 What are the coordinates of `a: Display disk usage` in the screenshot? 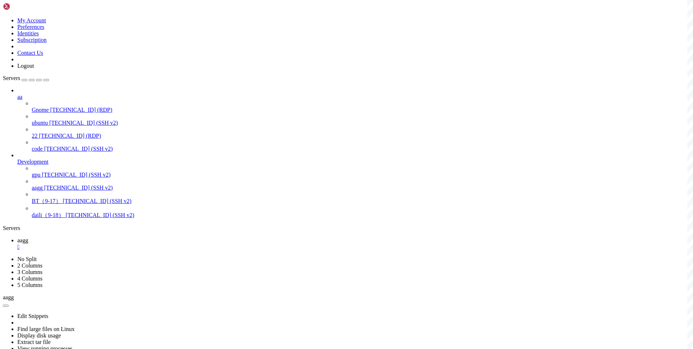 It's located at (39, 335).